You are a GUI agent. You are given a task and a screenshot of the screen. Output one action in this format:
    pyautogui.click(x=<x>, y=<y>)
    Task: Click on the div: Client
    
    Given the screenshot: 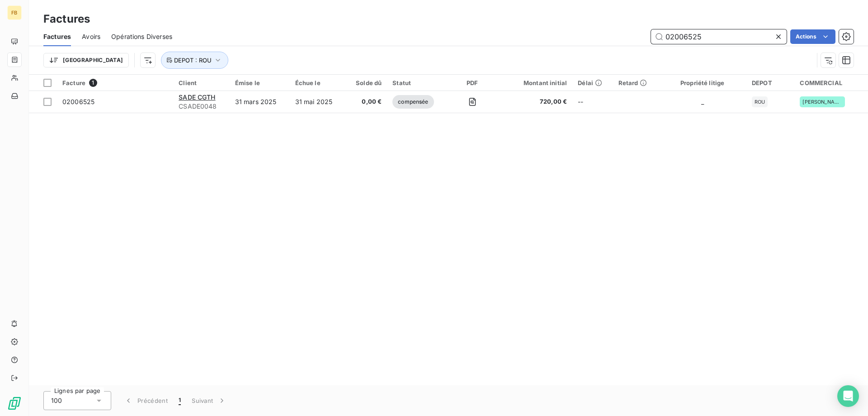 What is the action you would take?
    pyautogui.click(x=201, y=82)
    